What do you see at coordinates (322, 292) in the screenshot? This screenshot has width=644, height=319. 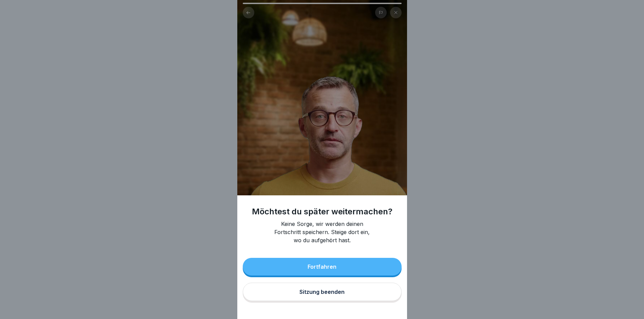 I see `button: Sitzung beenden` at bounding box center [322, 292].